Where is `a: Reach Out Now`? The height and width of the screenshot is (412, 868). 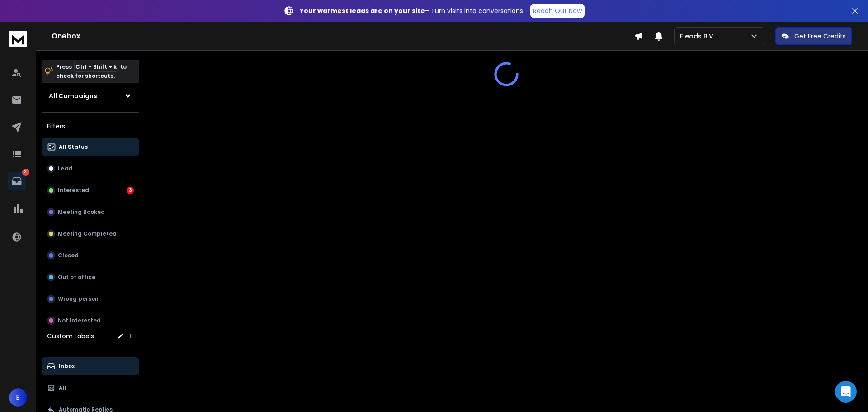 a: Reach Out Now is located at coordinates (558, 11).